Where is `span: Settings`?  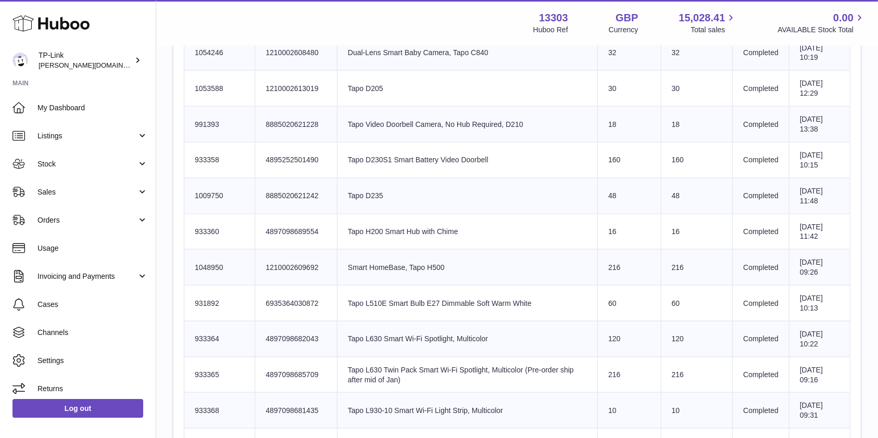
span: Settings is located at coordinates (93, 361).